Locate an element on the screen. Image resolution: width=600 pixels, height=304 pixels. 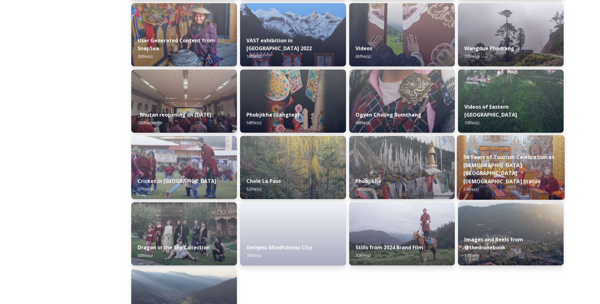
img: 2022-10-01%252016.15.46.jpg is located at coordinates (511, 35).